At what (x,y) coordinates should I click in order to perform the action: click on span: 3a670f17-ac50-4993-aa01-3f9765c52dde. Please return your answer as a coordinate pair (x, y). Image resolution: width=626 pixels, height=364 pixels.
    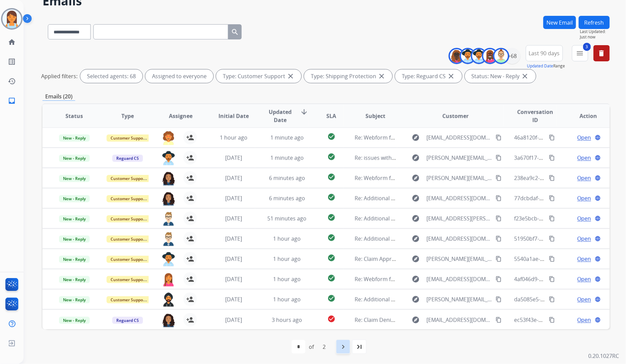
    Looking at the image, I should click on (565, 158).